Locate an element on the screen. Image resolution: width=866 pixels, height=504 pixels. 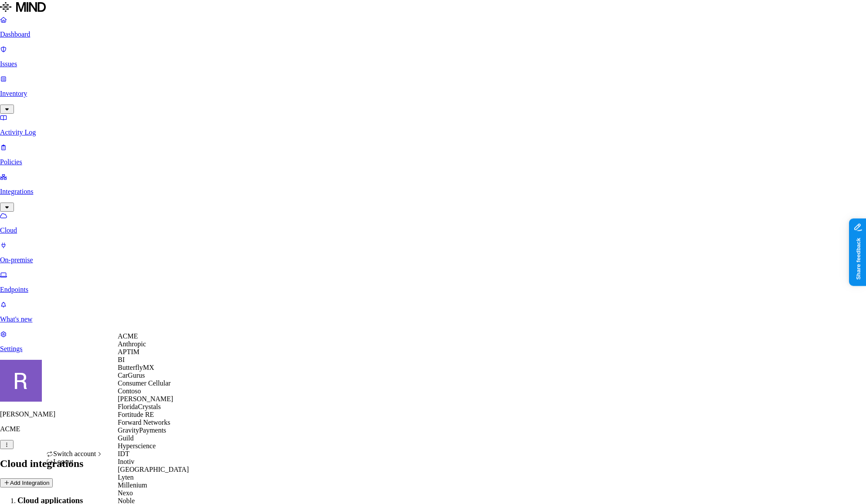
span: Inotiv is located at coordinates (126, 462).